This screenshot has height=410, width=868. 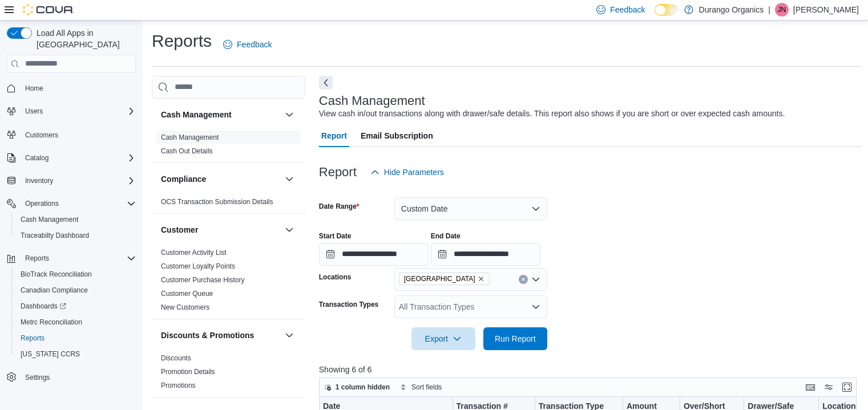 I want to click on label: Transaction Types, so click(x=349, y=305).